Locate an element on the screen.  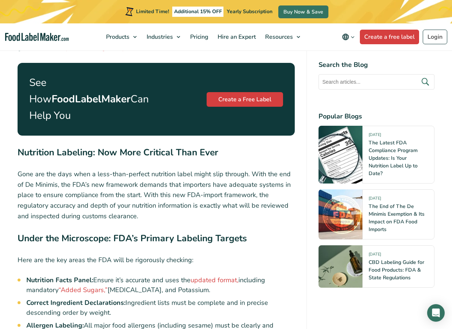
a: FDA Import Labeling: Compliance Guide for F&B Newcomers is located at coordinates (134, 48).